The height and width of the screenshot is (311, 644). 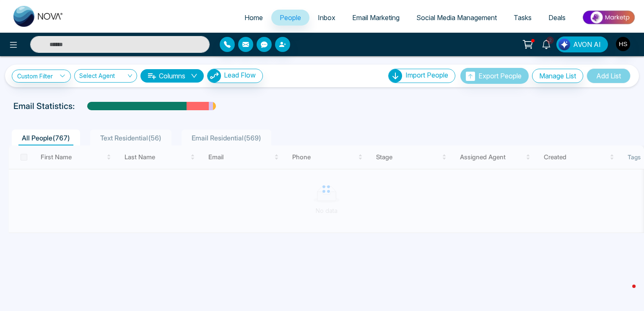 I want to click on a: Deals, so click(x=557, y=17).